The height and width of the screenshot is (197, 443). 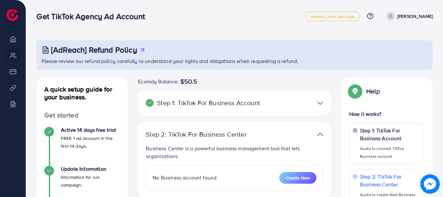 What do you see at coordinates (386, 114) in the screenshot?
I see `p: How it works?` at bounding box center [386, 114].